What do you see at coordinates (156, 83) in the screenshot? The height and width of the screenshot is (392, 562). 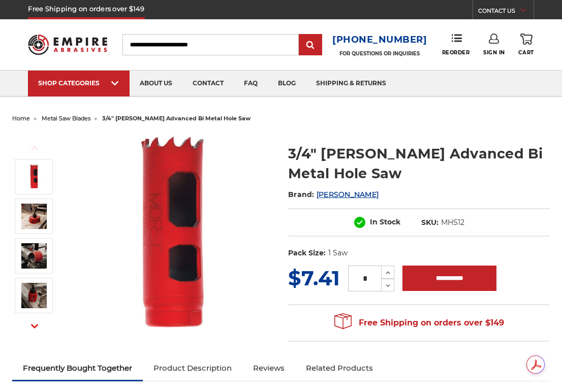 I see `a: about us` at bounding box center [156, 83].